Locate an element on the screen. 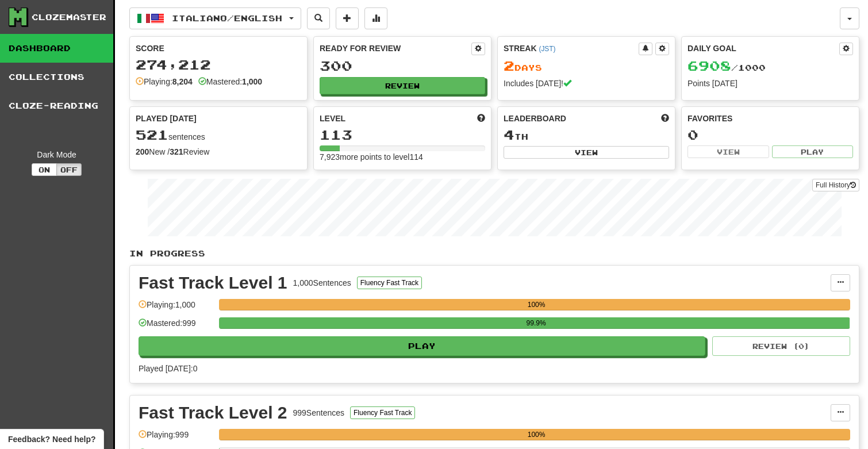 This screenshot has width=868, height=449. p: In Progress is located at coordinates (494, 254).